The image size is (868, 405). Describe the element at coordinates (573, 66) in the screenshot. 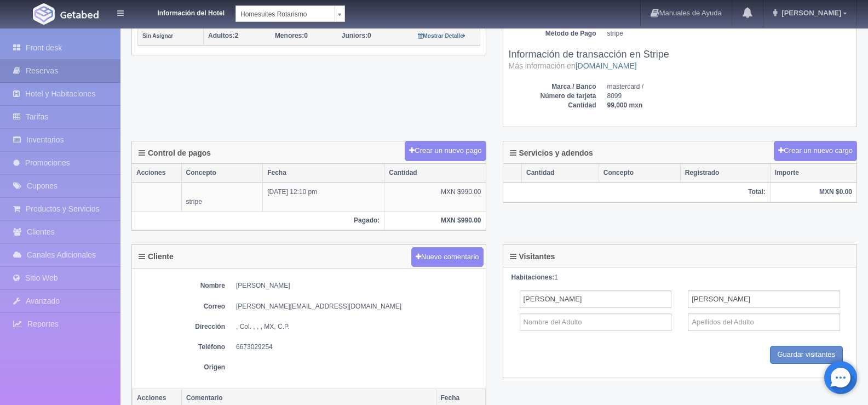

I see `small: Más información en` at that location.